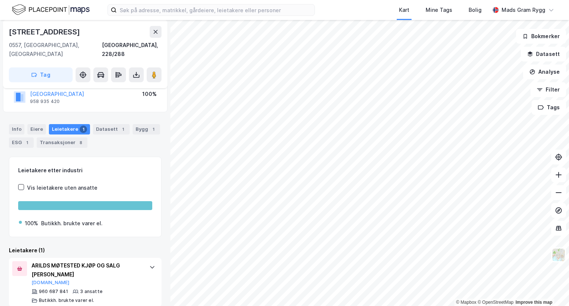 The height and width of the screenshot is (306, 569). I want to click on img: Z, so click(559, 255).